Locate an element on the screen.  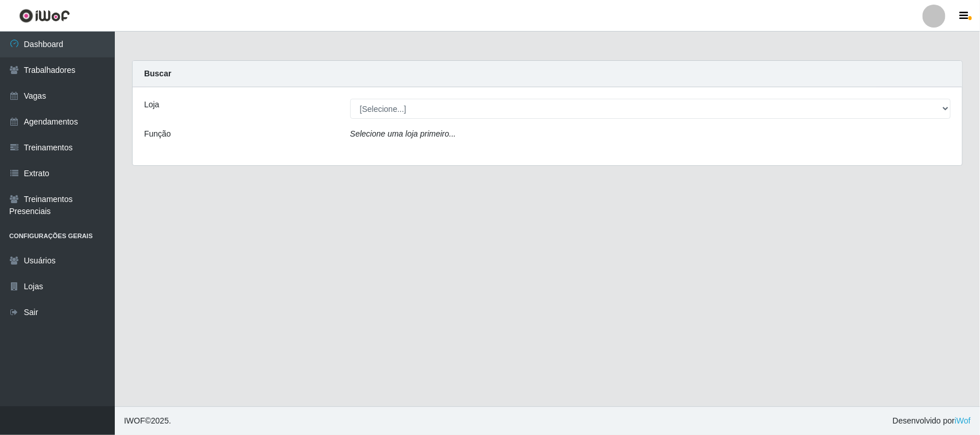
img: CoreUI Logo is located at coordinates (44, 16).